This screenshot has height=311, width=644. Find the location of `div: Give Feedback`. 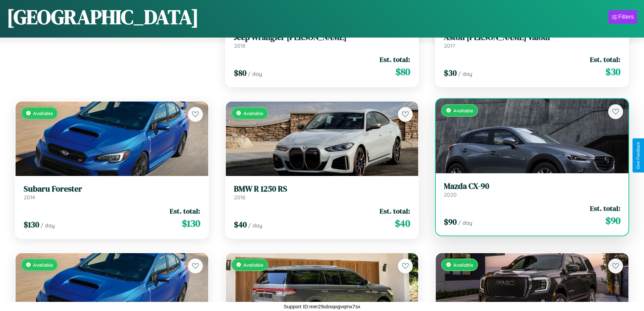

div: Give Feedback is located at coordinates (639, 155).